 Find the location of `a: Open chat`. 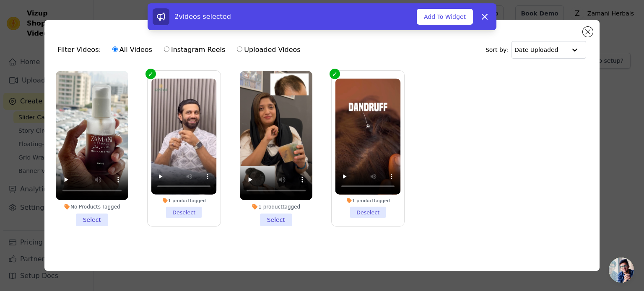

a: Open chat is located at coordinates (621, 270).